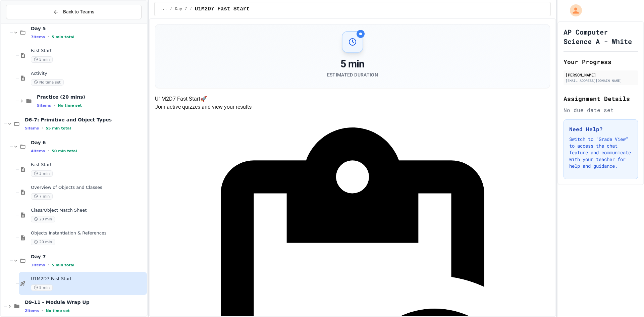  I want to click on span: Day 5, so click(89, 28).